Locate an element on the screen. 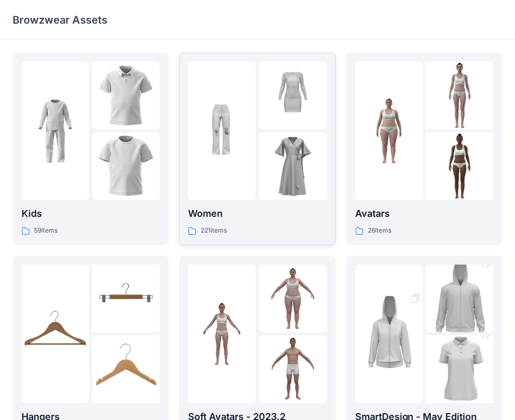 Image resolution: width=515 pixels, height=420 pixels. p: Browzwear Assets is located at coordinates (59, 20).